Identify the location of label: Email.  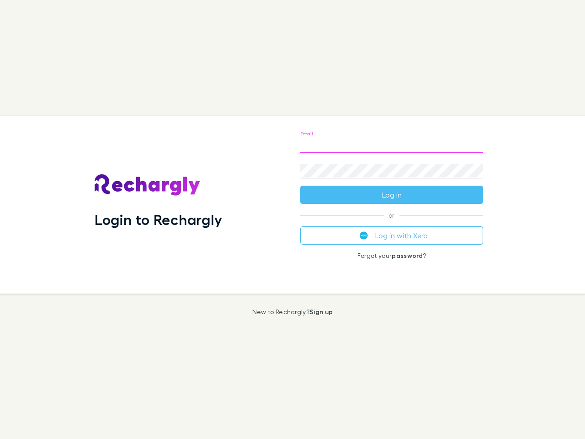
(306, 133).